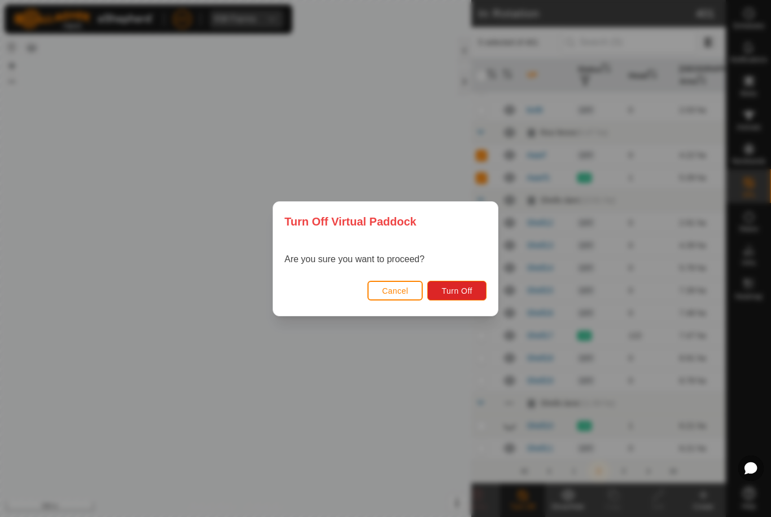  I want to click on span: Turn Off, so click(456, 291).